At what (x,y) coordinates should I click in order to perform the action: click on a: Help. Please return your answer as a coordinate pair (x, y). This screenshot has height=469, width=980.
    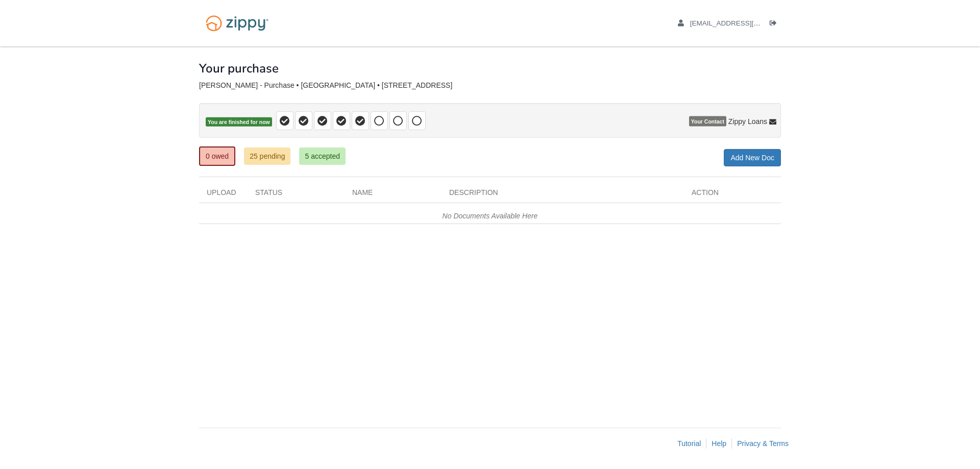
    Looking at the image, I should click on (719, 443).